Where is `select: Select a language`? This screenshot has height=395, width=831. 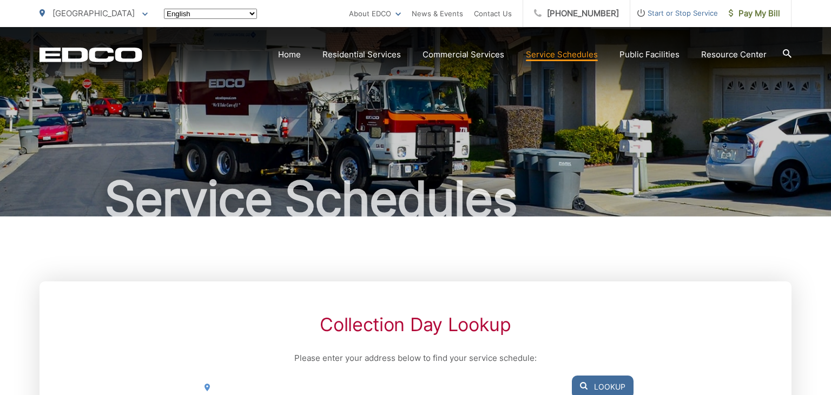 select: Select a language is located at coordinates (210, 14).